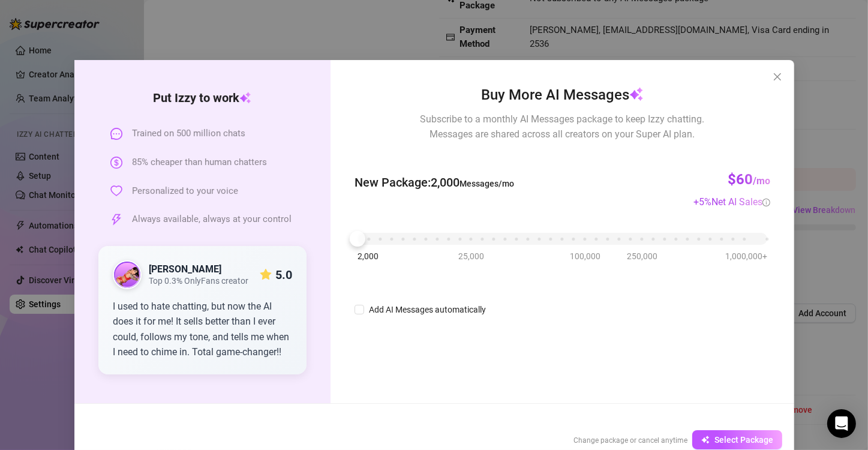 This screenshot has height=450, width=868. I want to click on span: 85% cheaper than human chatters, so click(199, 163).